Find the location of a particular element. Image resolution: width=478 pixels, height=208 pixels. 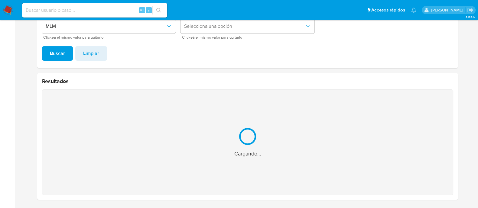

a: Salir is located at coordinates (470, 10).